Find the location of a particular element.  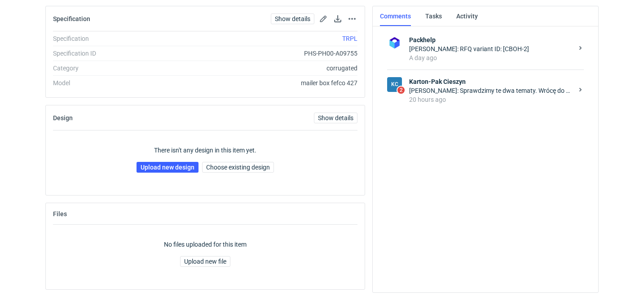

span: 2 is located at coordinates (401, 90).